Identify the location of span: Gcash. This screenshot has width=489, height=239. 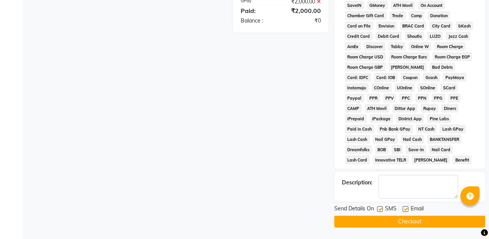
(432, 77).